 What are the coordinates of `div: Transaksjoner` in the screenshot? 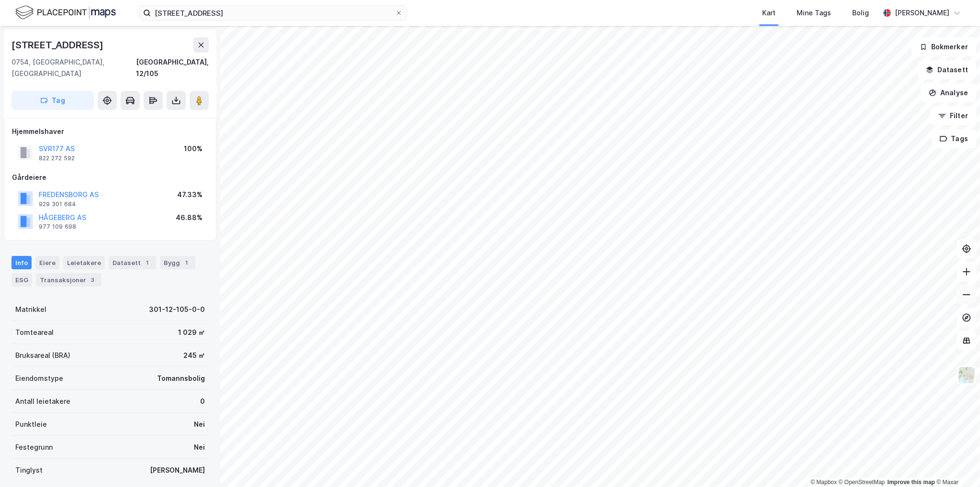 It's located at (68, 280).